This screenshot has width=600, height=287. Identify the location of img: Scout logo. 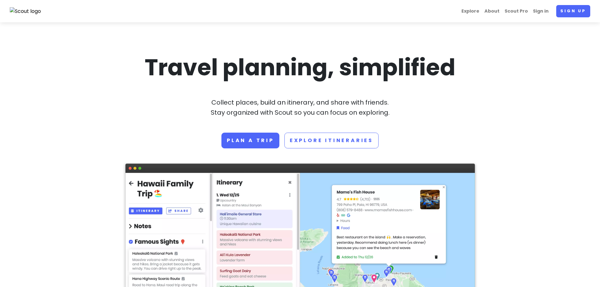
(25, 11).